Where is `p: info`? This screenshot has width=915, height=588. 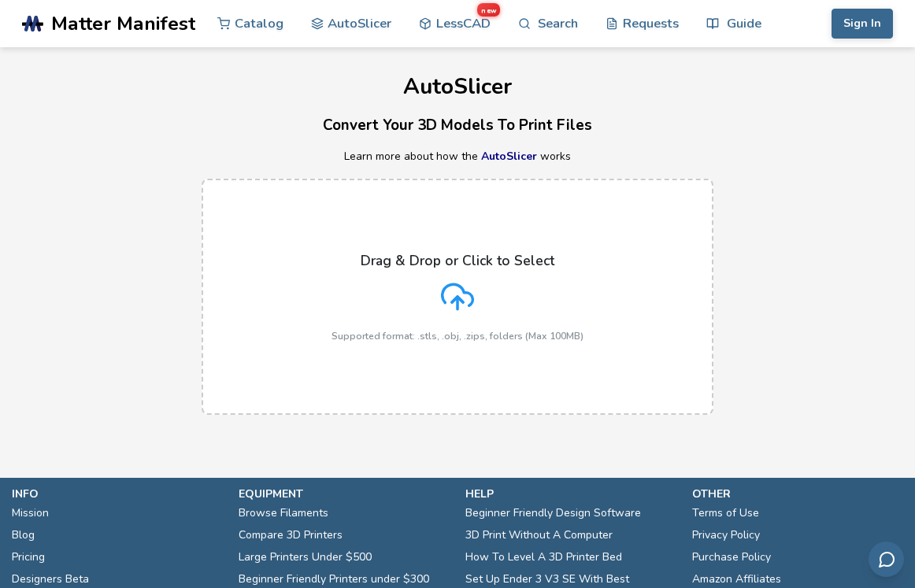 p: info is located at coordinates (117, 494).